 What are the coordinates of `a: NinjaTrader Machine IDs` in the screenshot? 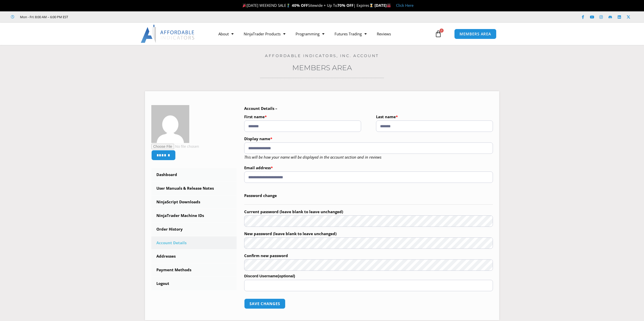 It's located at (194, 216).